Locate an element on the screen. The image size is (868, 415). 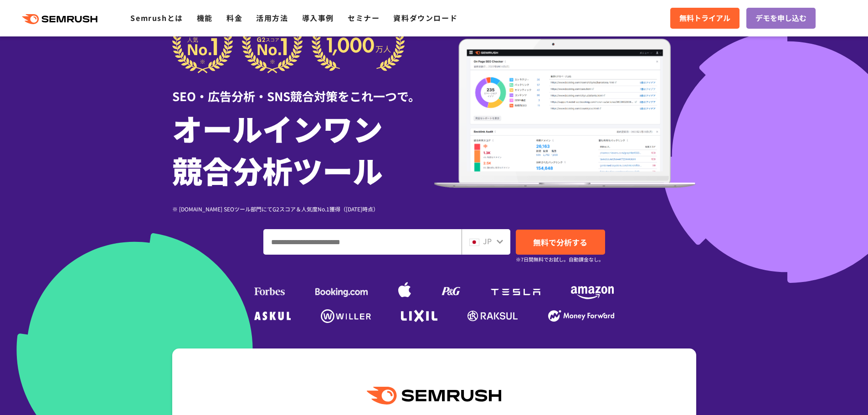
a: 資料ダウンロード is located at coordinates (425, 18).